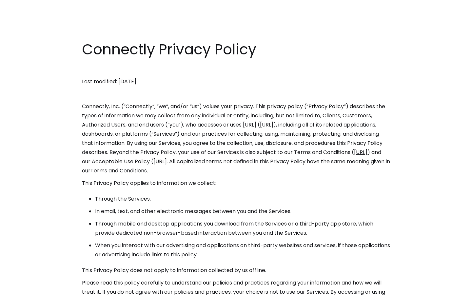 Image resolution: width=472 pixels, height=295 pixels. I want to click on li: Through the Services., so click(243, 199).